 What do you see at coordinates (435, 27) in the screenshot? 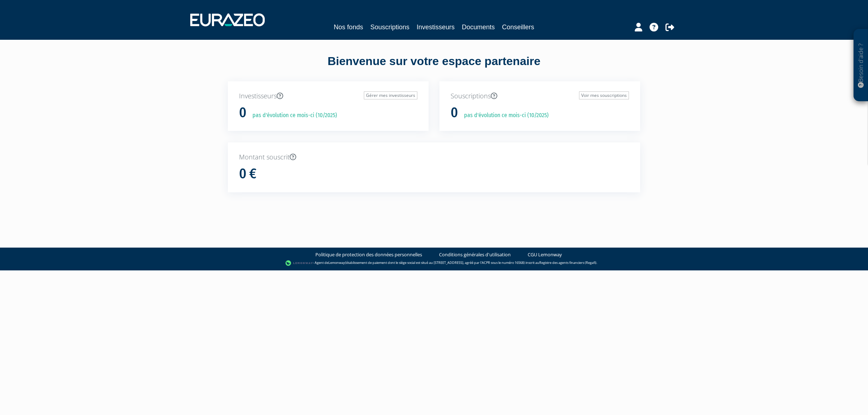
I see `a: Investisseurs` at bounding box center [435, 27].